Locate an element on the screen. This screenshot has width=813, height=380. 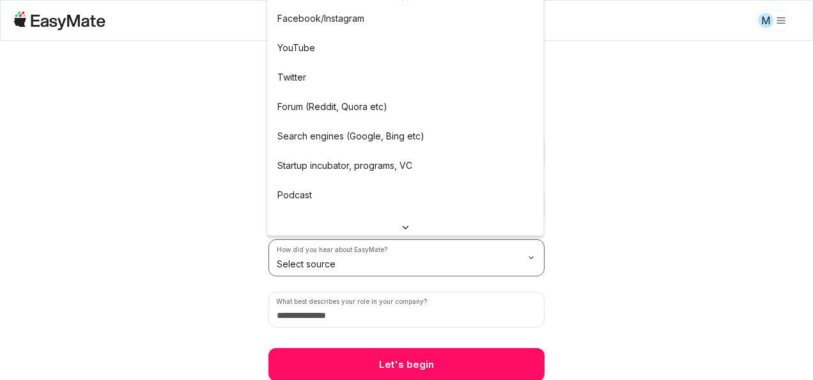
p: Podcast is located at coordinates (295, 195).